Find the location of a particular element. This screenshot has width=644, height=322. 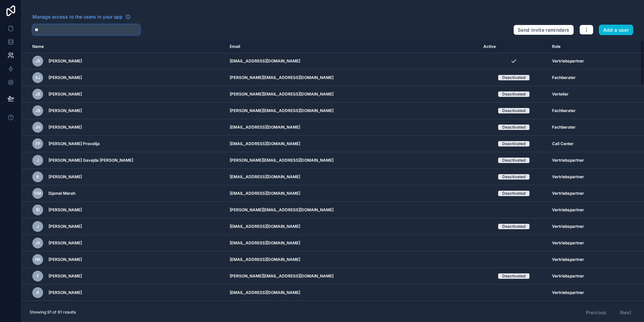

button: Add a user is located at coordinates (616, 30).